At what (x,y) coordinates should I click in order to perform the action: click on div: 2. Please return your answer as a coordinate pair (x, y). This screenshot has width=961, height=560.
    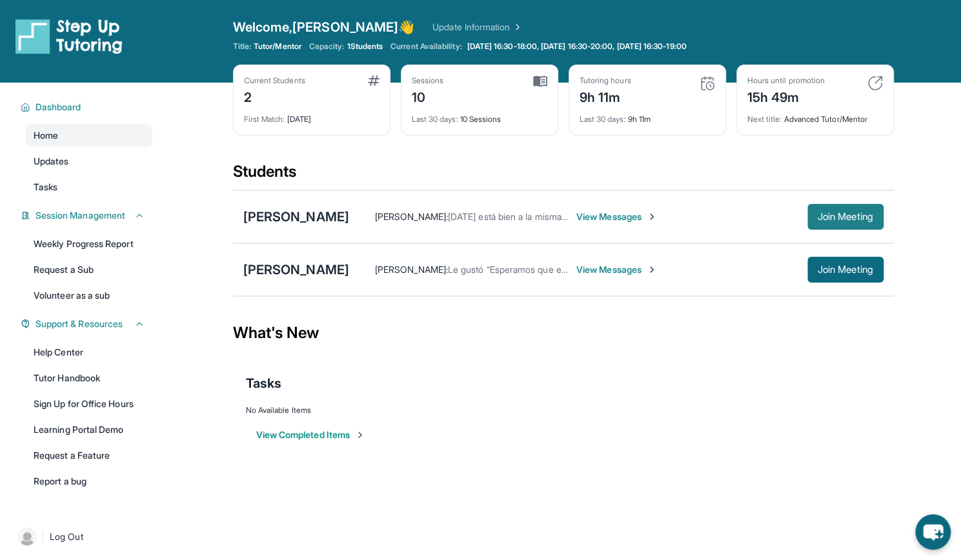
    Looking at the image, I should click on (275, 96).